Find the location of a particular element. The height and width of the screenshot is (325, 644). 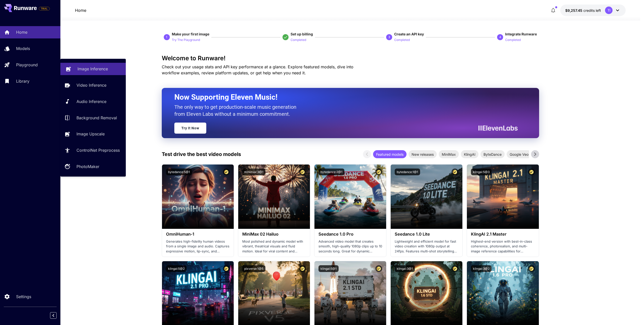

button: bytedance:2@1 is located at coordinates (331, 172).